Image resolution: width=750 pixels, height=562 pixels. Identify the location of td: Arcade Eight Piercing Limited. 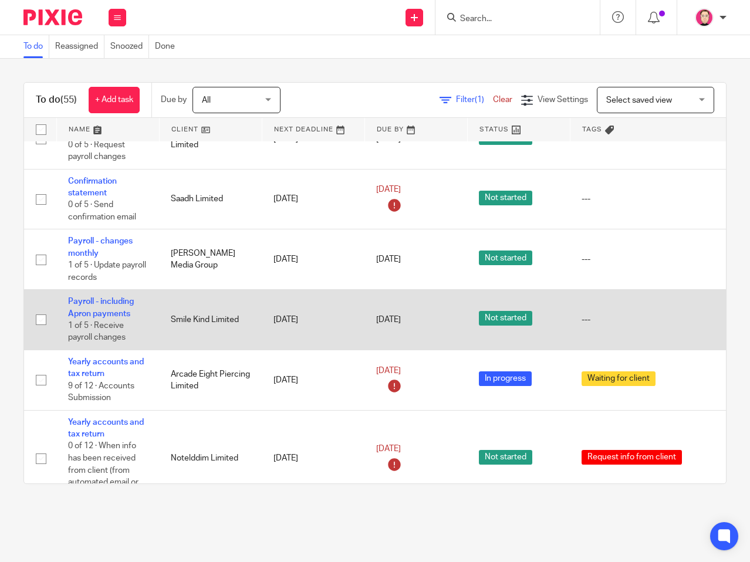
(210, 380).